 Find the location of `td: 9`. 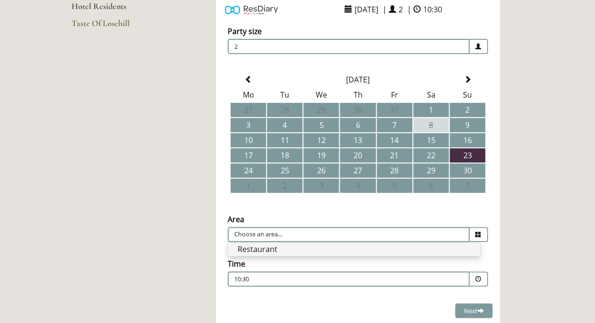

td: 9 is located at coordinates (467, 125).